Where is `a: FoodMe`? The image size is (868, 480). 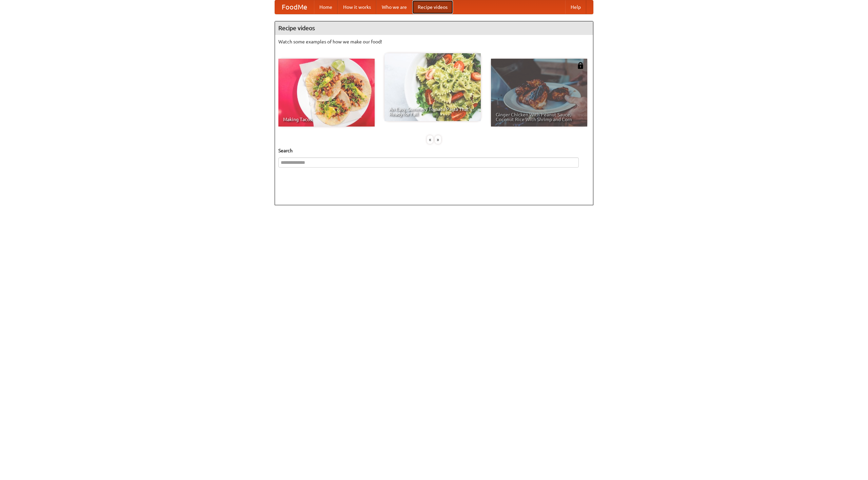
a: FoodMe is located at coordinates (294, 7).